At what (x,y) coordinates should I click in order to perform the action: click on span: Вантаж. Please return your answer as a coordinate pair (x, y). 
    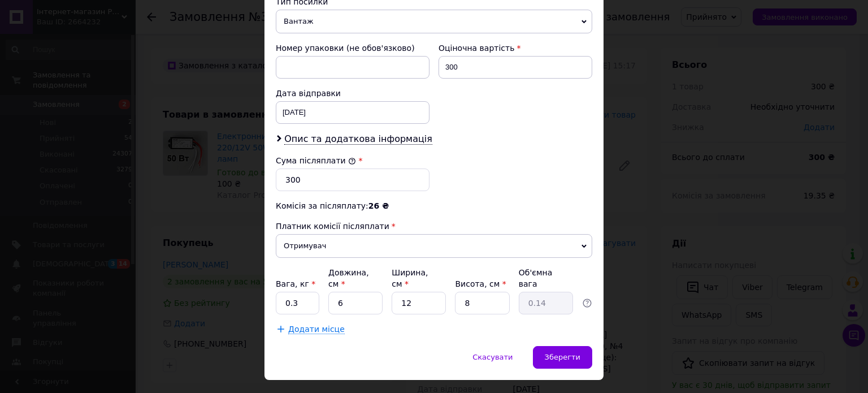
    Looking at the image, I should click on (434, 21).